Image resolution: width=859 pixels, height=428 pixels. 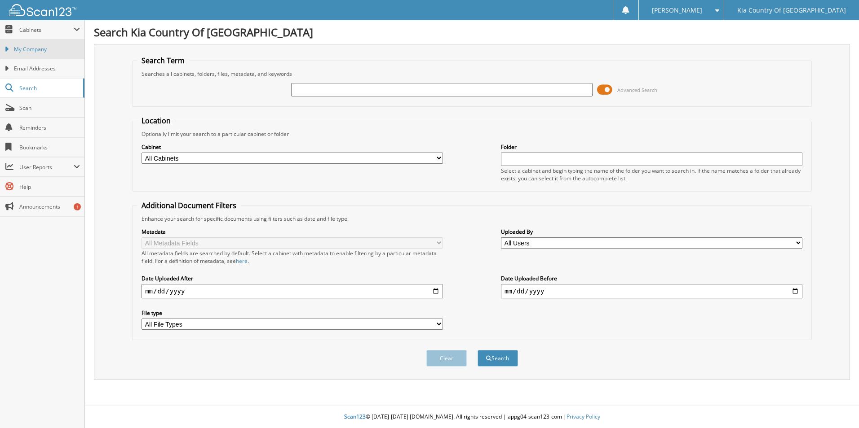 I want to click on span: Scan, so click(x=49, y=108).